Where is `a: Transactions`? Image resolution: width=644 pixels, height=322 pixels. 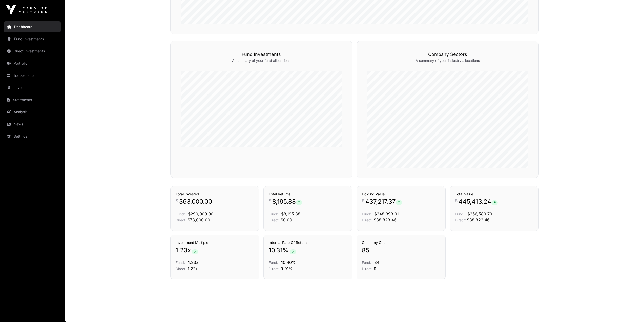
a: Transactions is located at coordinates (32, 75).